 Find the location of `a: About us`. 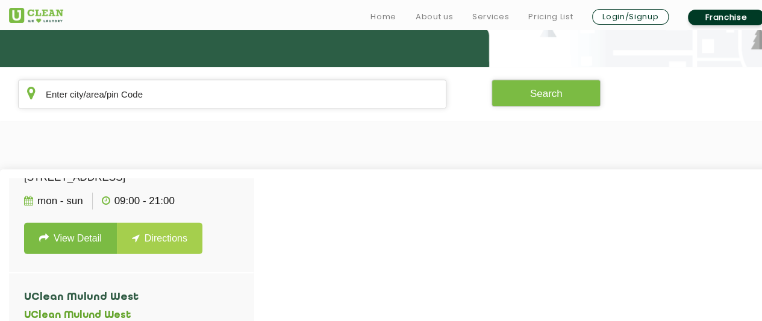

a: About us is located at coordinates (434, 17).